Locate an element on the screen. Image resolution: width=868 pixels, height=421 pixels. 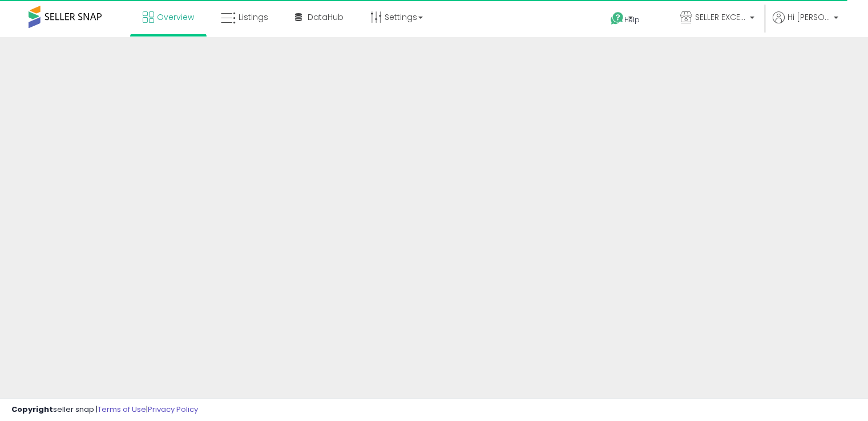
span: Listings is located at coordinates (254, 17).